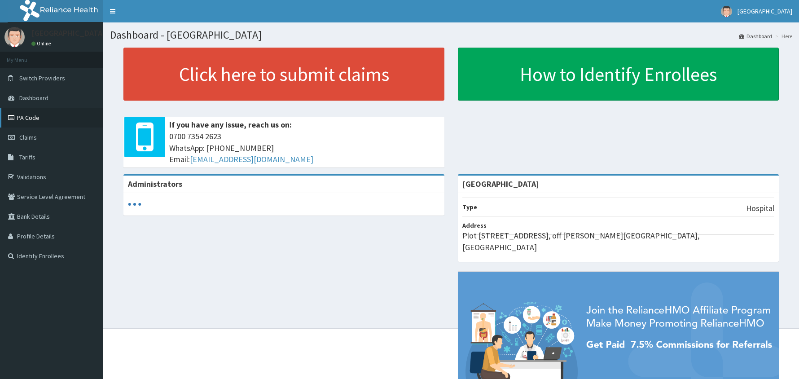  What do you see at coordinates (34, 98) in the screenshot?
I see `span: Dashboard` at bounding box center [34, 98].